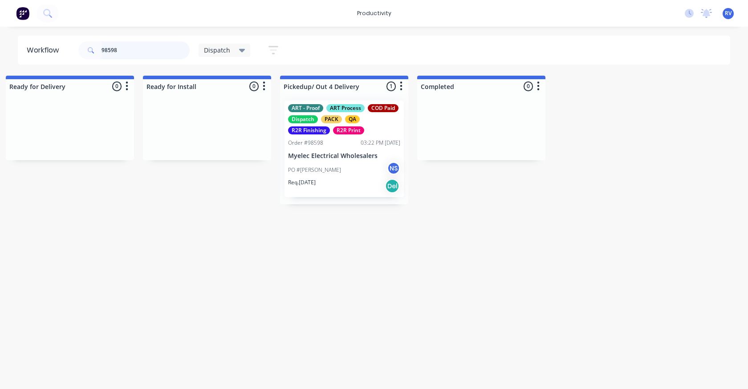 This screenshot has width=748, height=389. Describe the element at coordinates (352, 119) in the screenshot. I see `div: QA` at that location.